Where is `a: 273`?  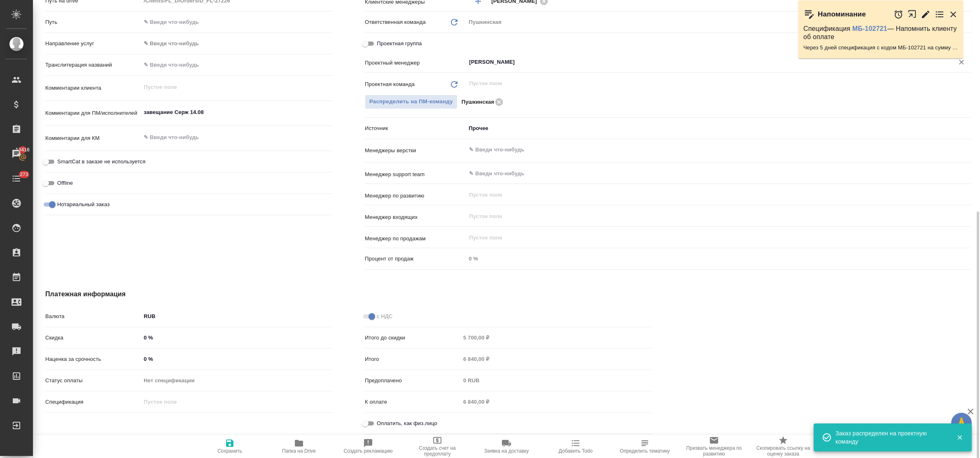
a: 273 is located at coordinates (16, 179).